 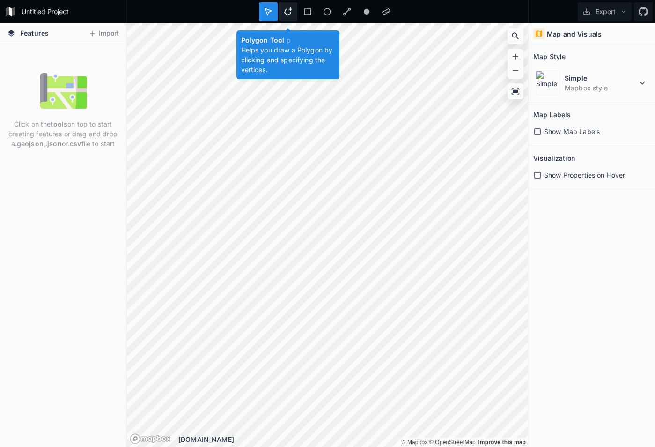 What do you see at coordinates (502, 442) in the screenshot?
I see `a: Map feedback` at bounding box center [502, 442].